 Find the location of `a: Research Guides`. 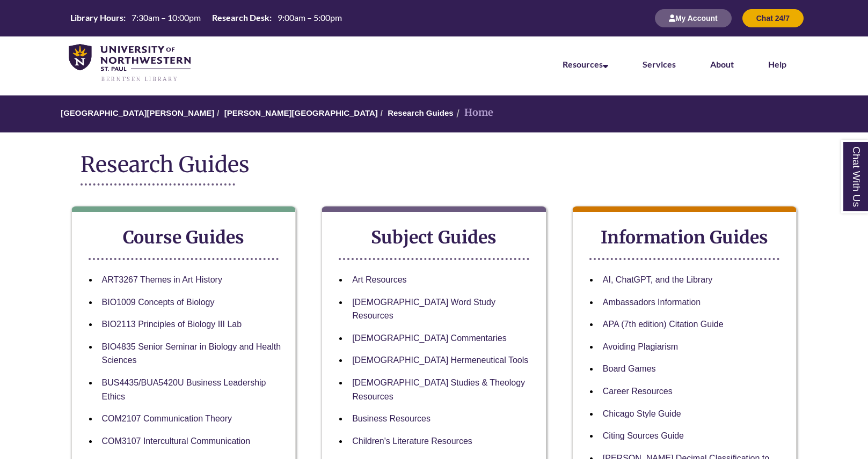

a: Research Guides is located at coordinates (420, 113).